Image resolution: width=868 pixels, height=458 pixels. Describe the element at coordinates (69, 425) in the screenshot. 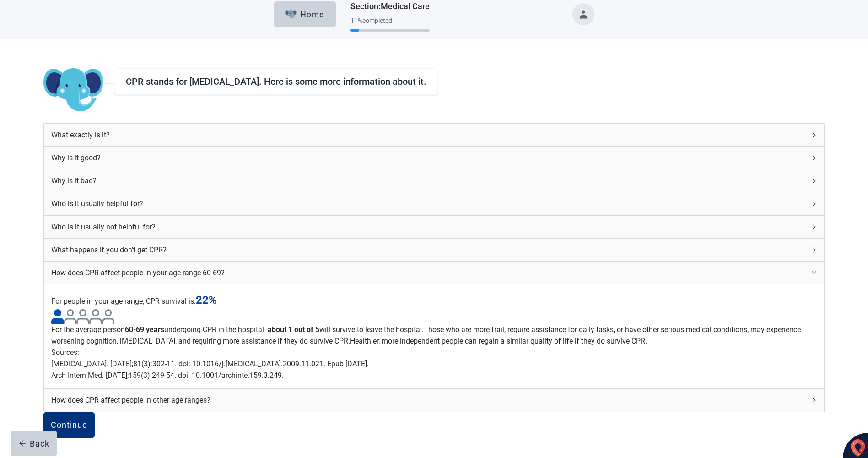

I see `div: Continue` at that location.